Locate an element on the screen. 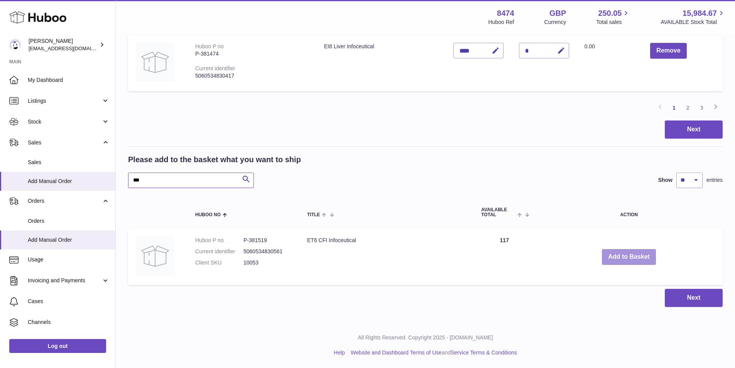 The image size is (735, 368). div: P-381474 is located at coordinates (252, 54).